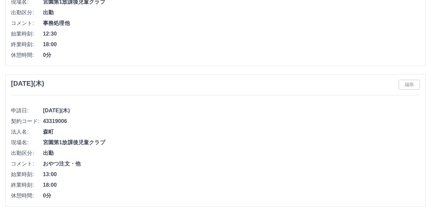  What do you see at coordinates (231, 132) in the screenshot?
I see `span: 森町` at bounding box center [231, 132].